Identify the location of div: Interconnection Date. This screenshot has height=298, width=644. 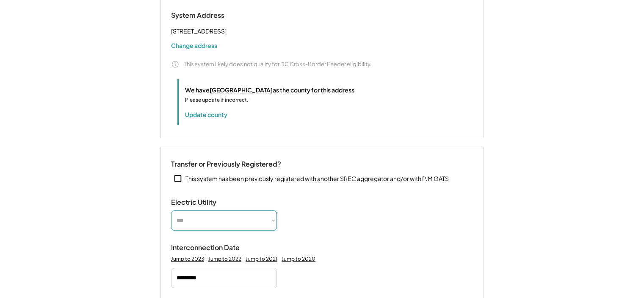
(213, 248).